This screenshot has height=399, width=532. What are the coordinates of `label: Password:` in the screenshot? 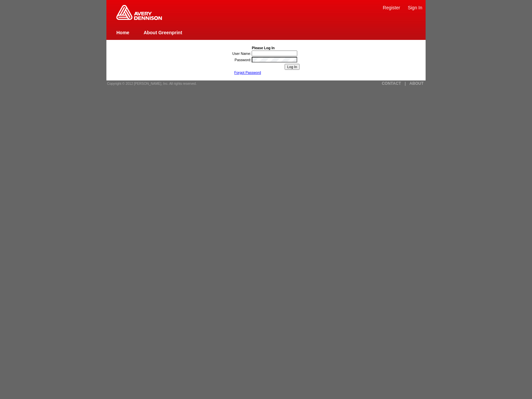 It's located at (243, 60).